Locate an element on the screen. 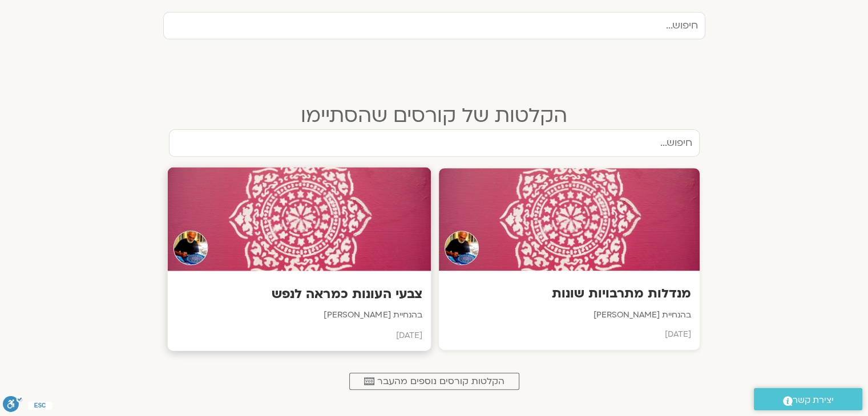 Image resolution: width=868 pixels, height=416 pixels. h3: מנדלות מתרבויות שונות is located at coordinates (569, 294).